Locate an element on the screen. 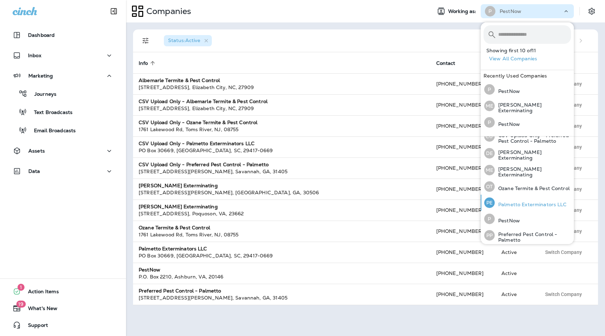 The image size is (605, 336). span: Support is located at coordinates (34, 326).